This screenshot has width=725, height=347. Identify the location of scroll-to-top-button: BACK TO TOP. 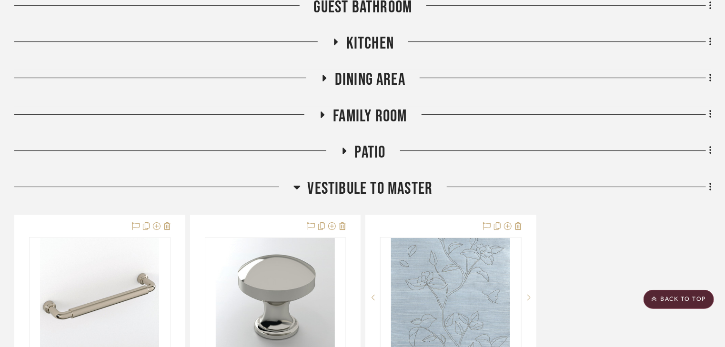
(679, 299).